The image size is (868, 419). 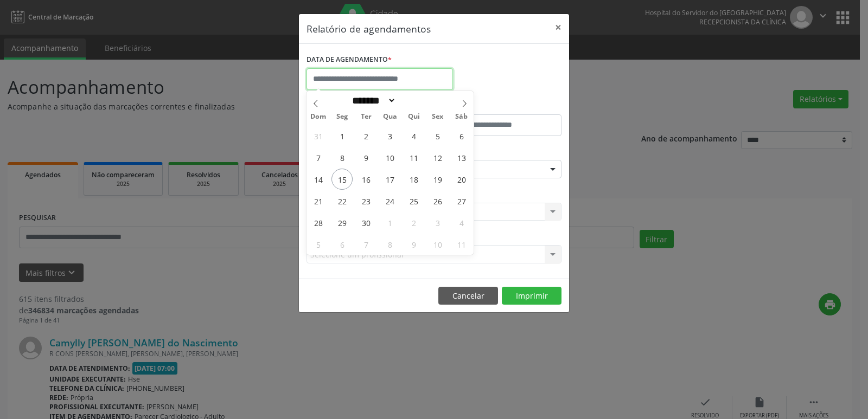 I want to click on span: Setembro 5, 2025, so click(x=437, y=136).